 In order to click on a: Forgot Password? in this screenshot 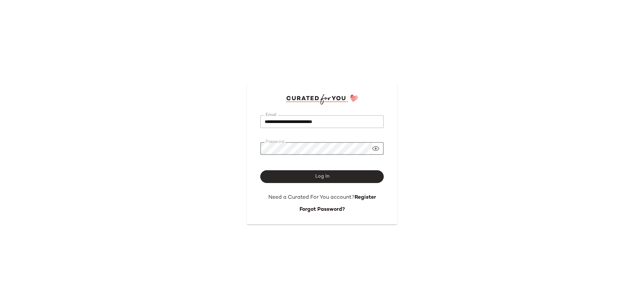, I will do `click(322, 209)`.